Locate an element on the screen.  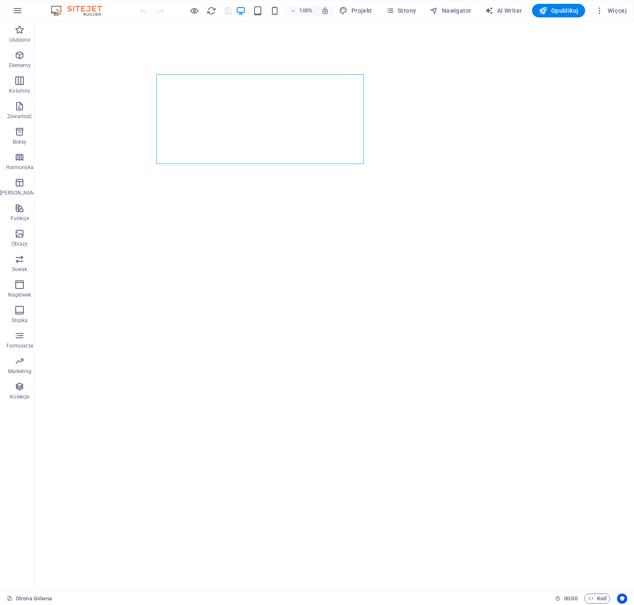
p: Kolumny is located at coordinates (20, 91).